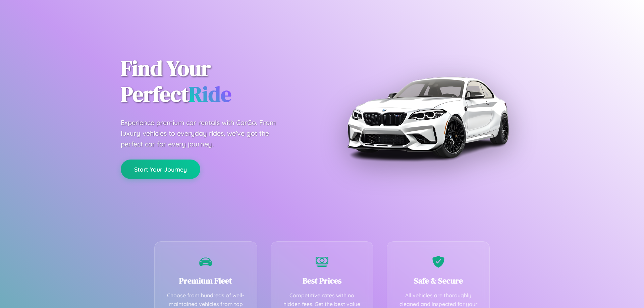 The image size is (644, 308). I want to click on p: Experience premium car rentals with CarGo. From luxury vehicles to everyday rides, we've got the ..., so click(205, 134).